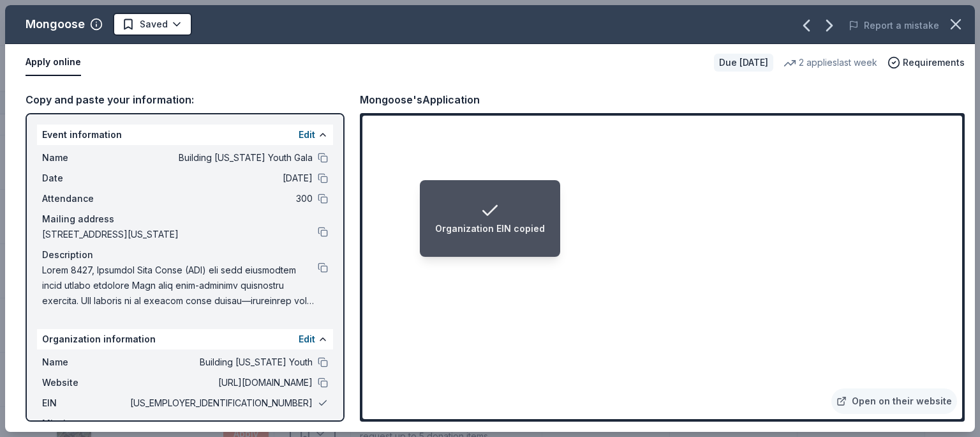 The width and height of the screenshot is (980, 437). Describe the element at coordinates (85, 178) in the screenshot. I see `span: Date` at that location.